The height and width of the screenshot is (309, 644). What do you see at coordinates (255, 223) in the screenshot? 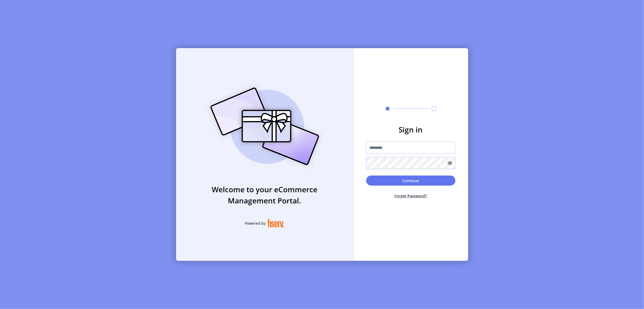
I see `span: Powered by` at bounding box center [255, 223].